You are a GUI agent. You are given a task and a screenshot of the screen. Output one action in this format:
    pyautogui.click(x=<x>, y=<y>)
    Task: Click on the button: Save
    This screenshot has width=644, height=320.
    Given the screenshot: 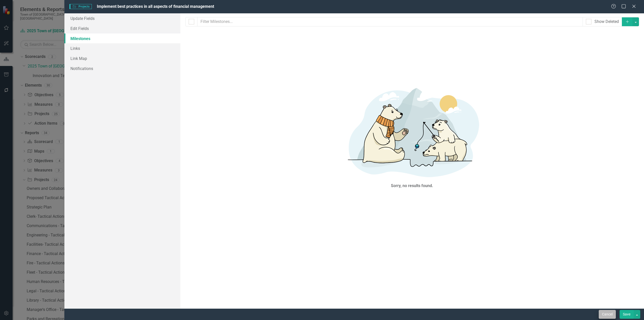 What is the action you would take?
    pyautogui.click(x=627, y=314)
    